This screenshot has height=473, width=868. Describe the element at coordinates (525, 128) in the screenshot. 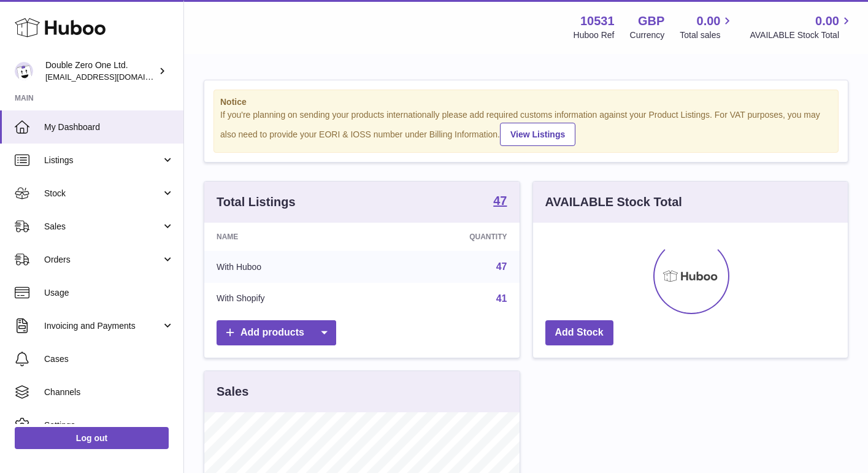

I see `div: If you're planning on sending your products internationally please add required customs informati...` at that location.